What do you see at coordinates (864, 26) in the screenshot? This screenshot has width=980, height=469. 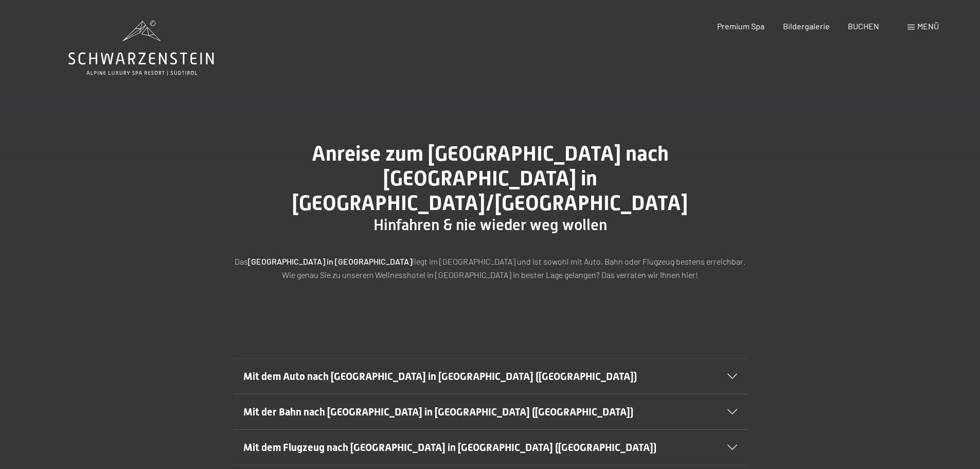 I see `a: BUCHEN` at bounding box center [864, 26].